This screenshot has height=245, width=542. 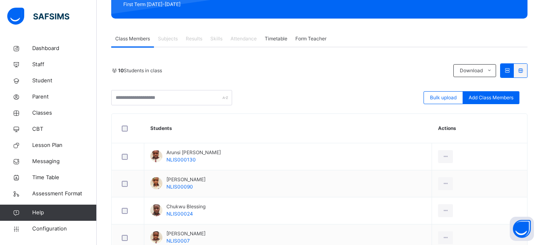 I want to click on span: Assessment Format, so click(x=65, y=194).